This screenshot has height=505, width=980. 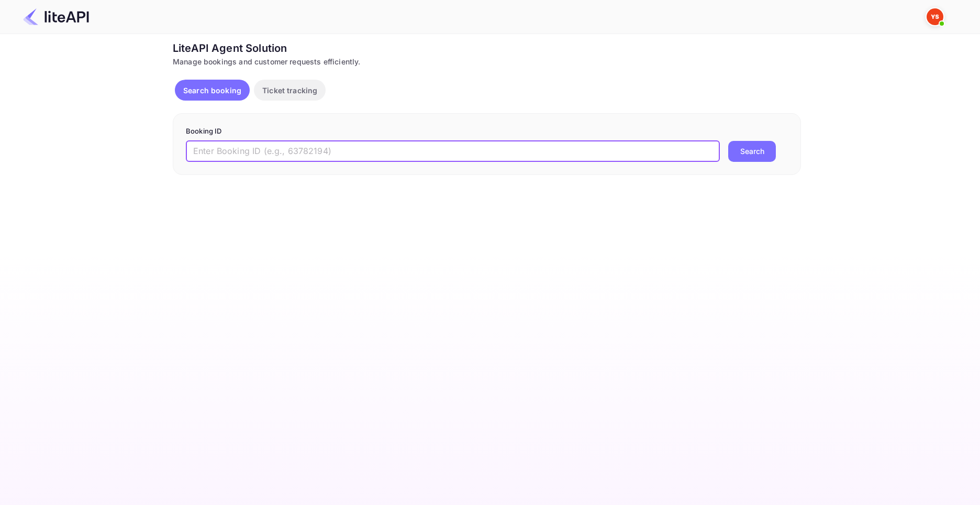 I want to click on div: LiteAPI Agent Solution, so click(x=487, y=48).